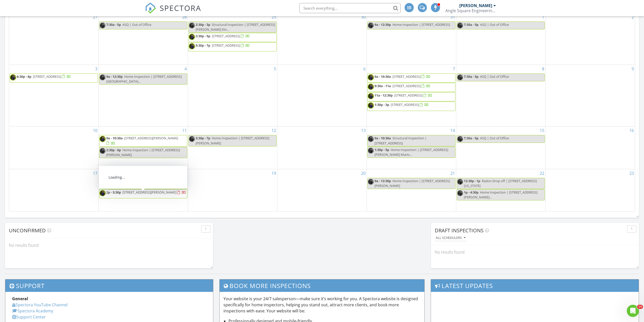 Image resolution: width=644 pixels, height=322 pixels. Describe the element at coordinates (232, 39) in the screenshot. I see `td: Go to July 29, 2025` at that location.